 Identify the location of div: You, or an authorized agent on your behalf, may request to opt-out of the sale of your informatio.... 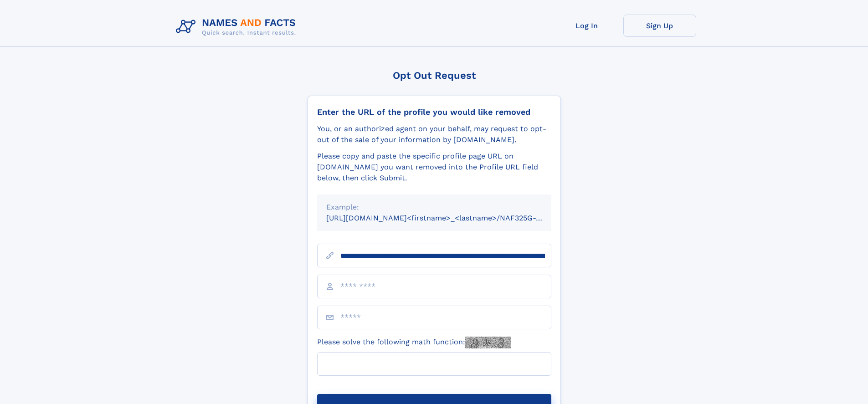
(434, 134).